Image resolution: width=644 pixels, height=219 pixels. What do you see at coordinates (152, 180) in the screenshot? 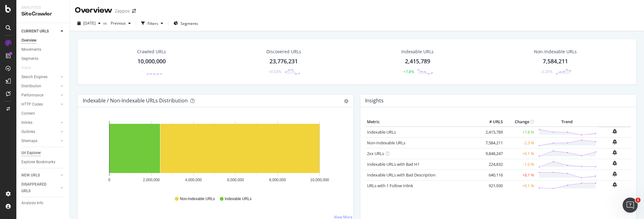
I see `text: 2,000,000` at bounding box center [152, 180].